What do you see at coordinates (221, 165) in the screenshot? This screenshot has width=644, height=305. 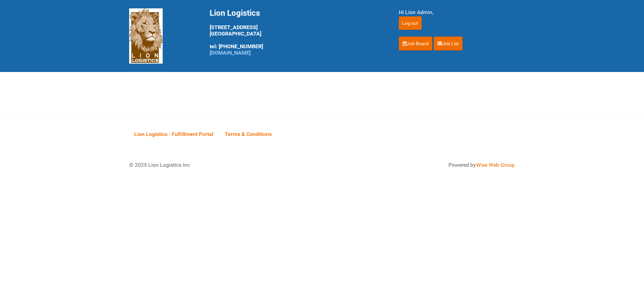 I see `div: © 2025 Lion Logistics Inc` at bounding box center [221, 165].